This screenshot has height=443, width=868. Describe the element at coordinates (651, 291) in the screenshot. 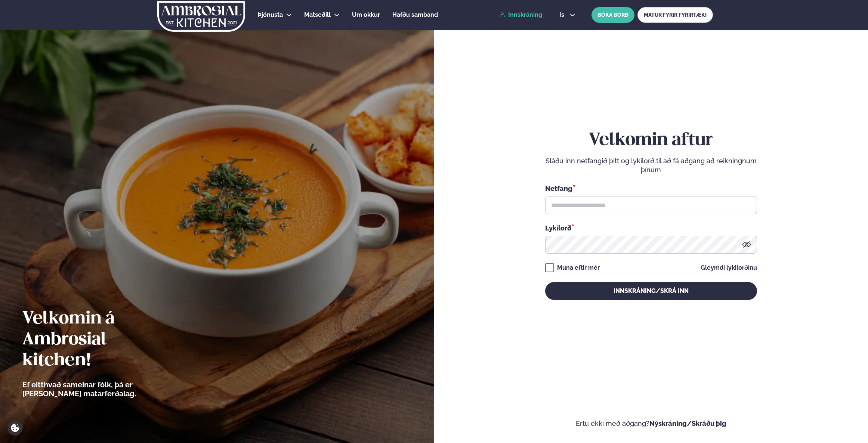

I see `button: Innskráning/Skrá inn` at that location.